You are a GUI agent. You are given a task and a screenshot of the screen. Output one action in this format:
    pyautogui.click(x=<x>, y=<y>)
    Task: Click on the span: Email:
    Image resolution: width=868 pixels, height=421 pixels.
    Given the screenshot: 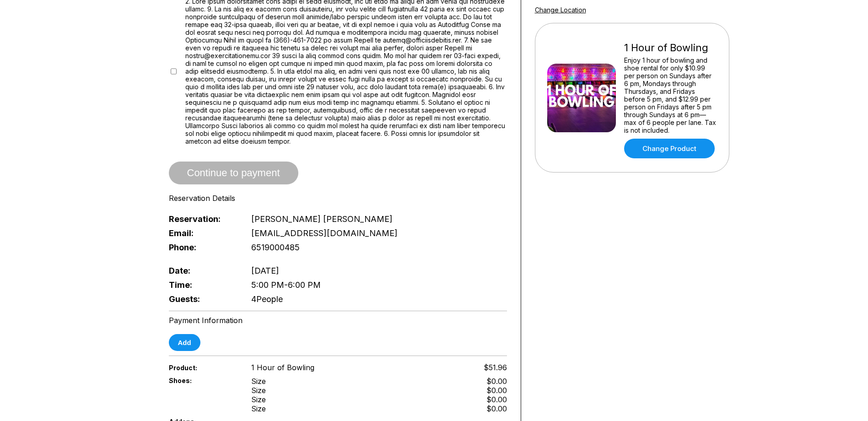 What is the action you would take?
    pyautogui.click(x=202, y=233)
    